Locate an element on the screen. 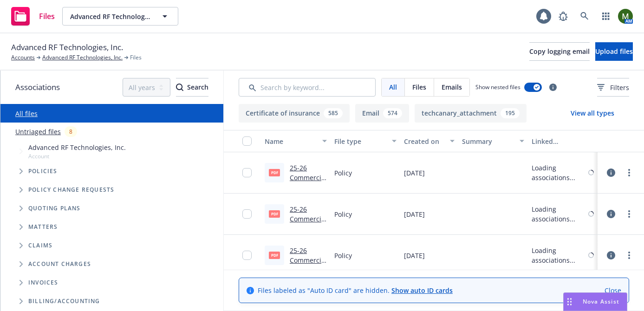  a: Report a Bug is located at coordinates (563, 17).